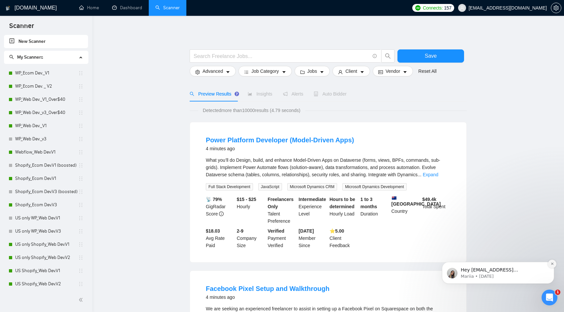 Image resolution: width=564 pixels, height=312 pixels. What do you see at coordinates (47, 113) in the screenshot?
I see `a: WP_Web Dev._v3_Over$40` at bounding box center [47, 113].